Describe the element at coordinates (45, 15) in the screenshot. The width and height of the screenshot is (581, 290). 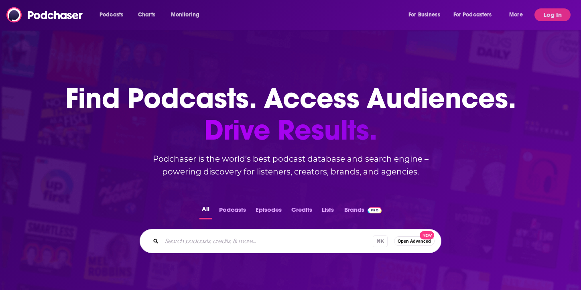
I see `img: Podchaser - Follow, Share and Rate Podcasts` at that location.